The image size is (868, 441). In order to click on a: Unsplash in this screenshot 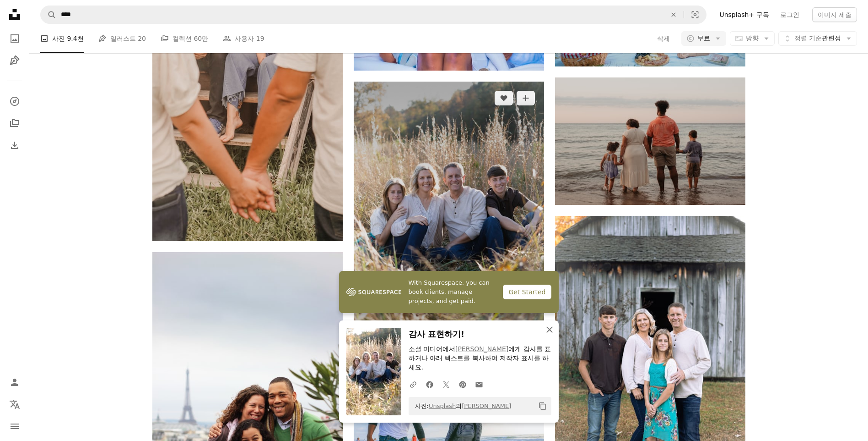, I will do `click(442, 405)`.